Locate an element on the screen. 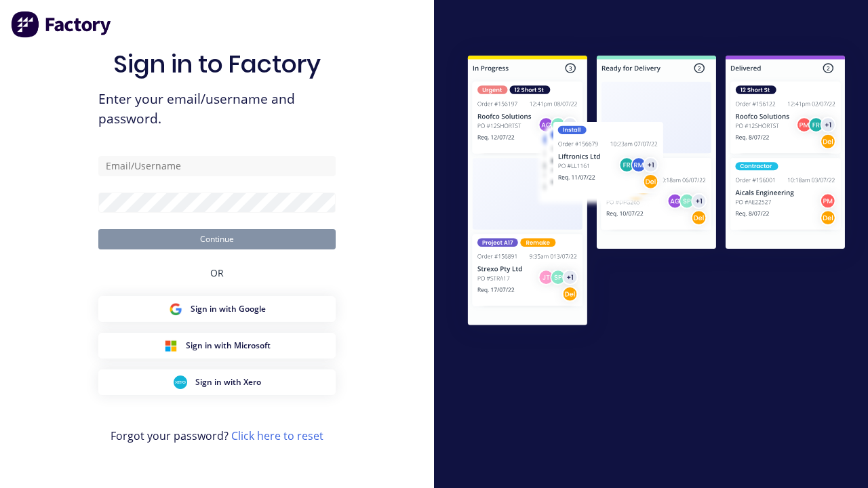  img: Sign in is located at coordinates (657, 192).